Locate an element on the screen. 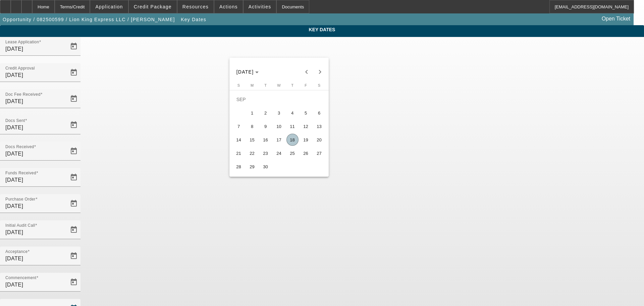 The width and height of the screenshot is (644, 306). span: 14 is located at coordinates (239, 140).